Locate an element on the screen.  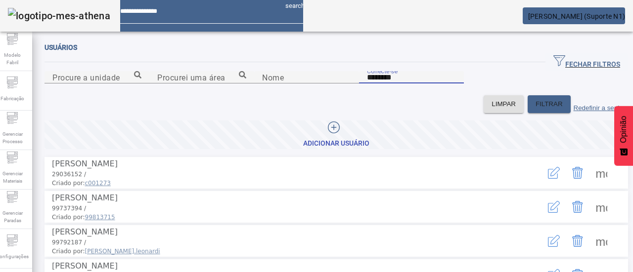
font: 29036152 / is located at coordinates (69, 175).